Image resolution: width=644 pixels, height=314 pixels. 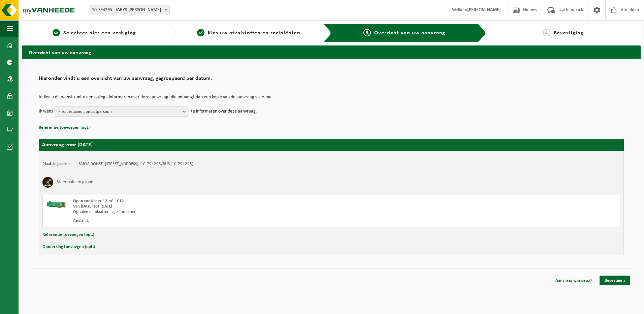 What do you see at coordinates (410, 33) in the screenshot?
I see `span: Overzicht van uw aanvraag` at bounding box center [410, 33].